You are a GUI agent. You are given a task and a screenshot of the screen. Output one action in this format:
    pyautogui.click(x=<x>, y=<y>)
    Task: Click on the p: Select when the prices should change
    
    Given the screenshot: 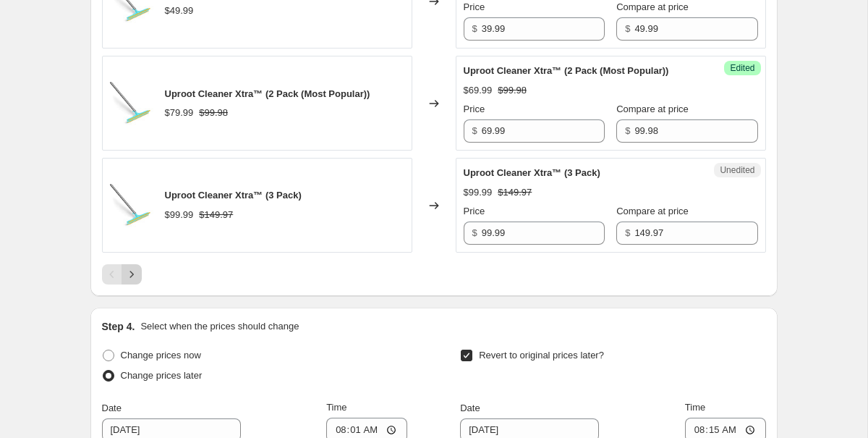 What is the action you would take?
    pyautogui.click(x=219, y=327)
    